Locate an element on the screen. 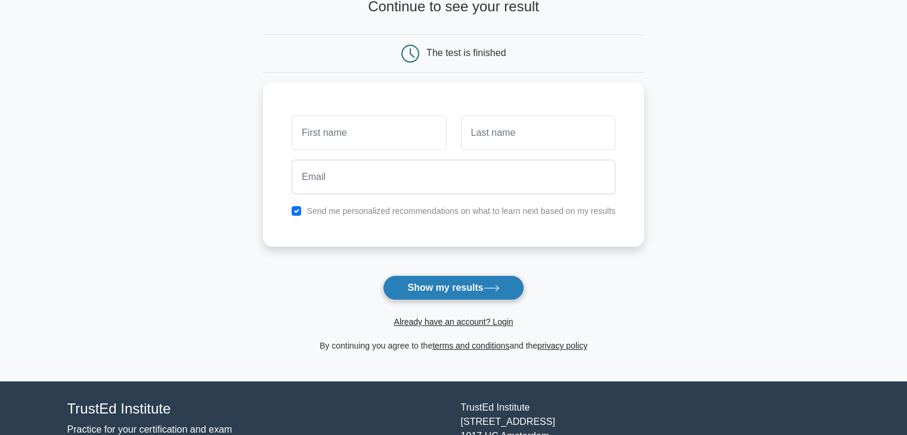 This screenshot has height=435, width=907. a: Already have an account? Login is located at coordinates (453, 322).